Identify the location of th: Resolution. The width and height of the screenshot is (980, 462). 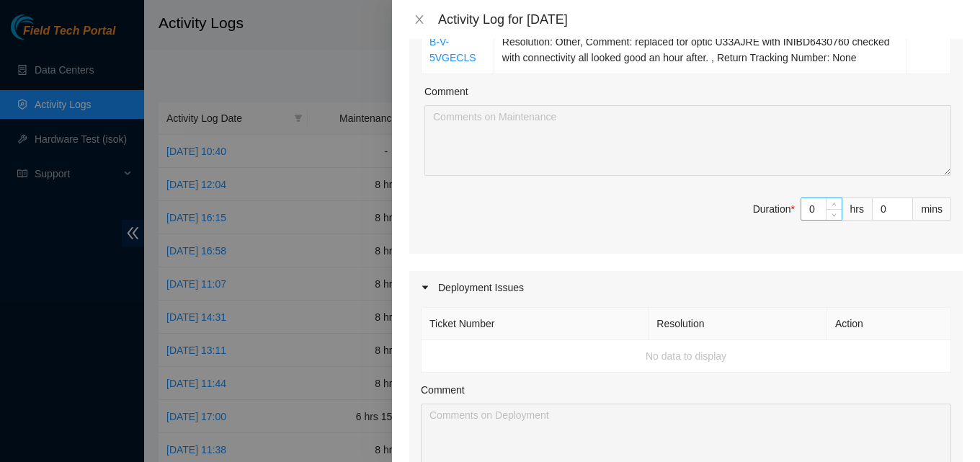
(738, 323).